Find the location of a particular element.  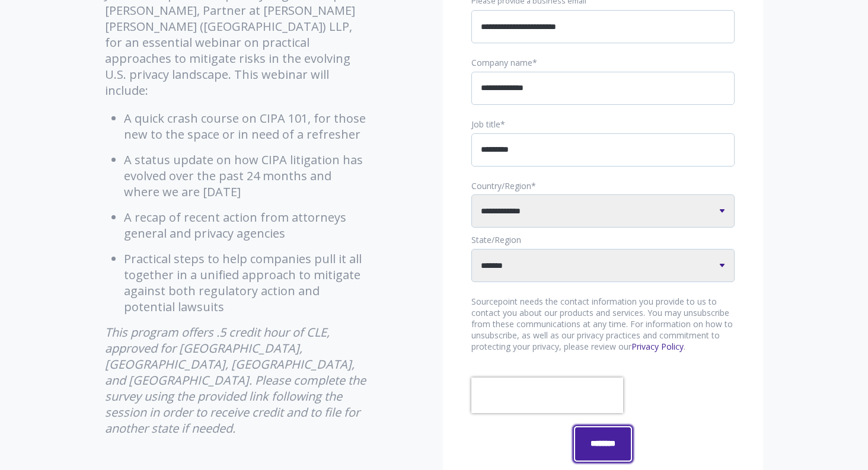

span: Country/Region is located at coordinates (501, 186).